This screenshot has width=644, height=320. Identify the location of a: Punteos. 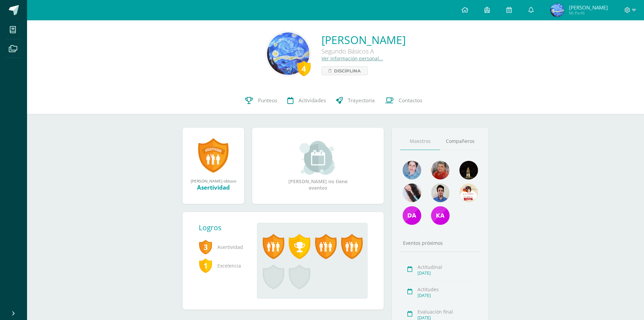
(261, 101).